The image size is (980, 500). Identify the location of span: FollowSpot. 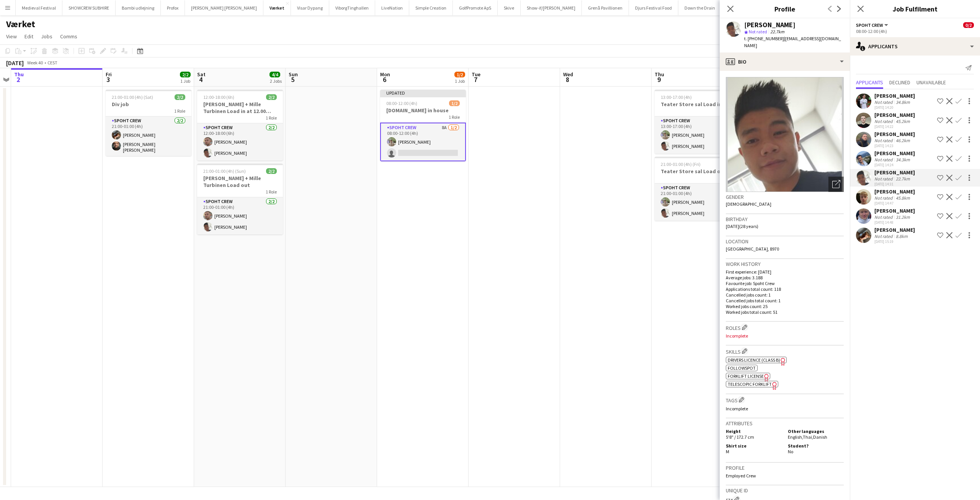
(742, 367).